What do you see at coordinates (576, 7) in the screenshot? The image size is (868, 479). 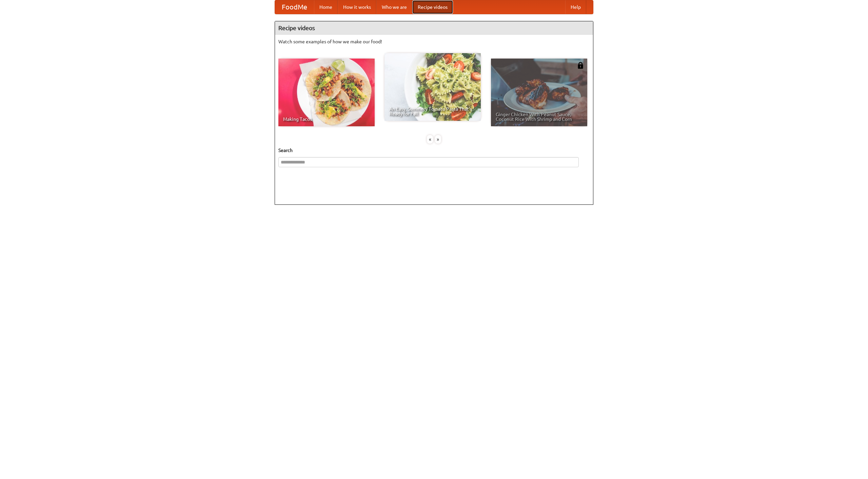 I see `a: Help` at bounding box center [576, 7].